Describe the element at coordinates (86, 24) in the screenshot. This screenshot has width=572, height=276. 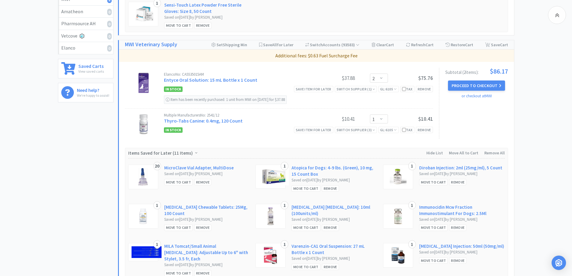
I see `div: Pharmsource AH` at that location.